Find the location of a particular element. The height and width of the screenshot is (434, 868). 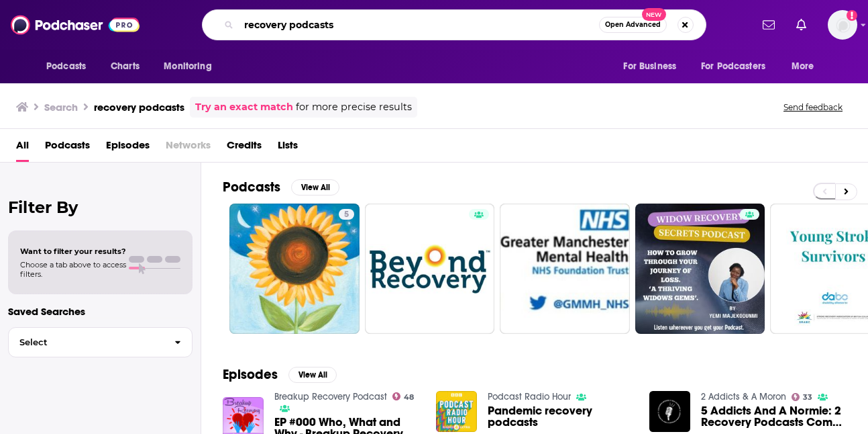

span: New is located at coordinates (655, 14).